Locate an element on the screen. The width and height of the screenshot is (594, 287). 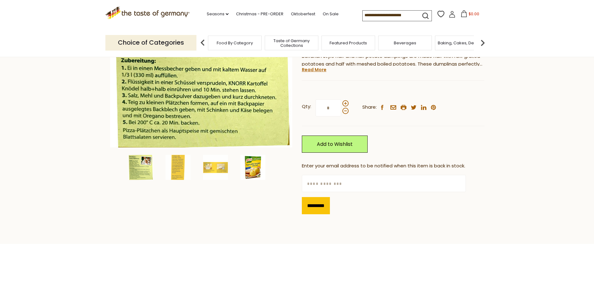
a: Food By Category is located at coordinates (235, 43).